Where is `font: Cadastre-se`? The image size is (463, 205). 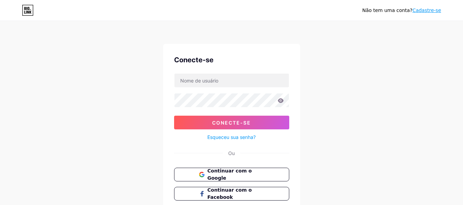
font: Cadastre-se is located at coordinates (427, 10).